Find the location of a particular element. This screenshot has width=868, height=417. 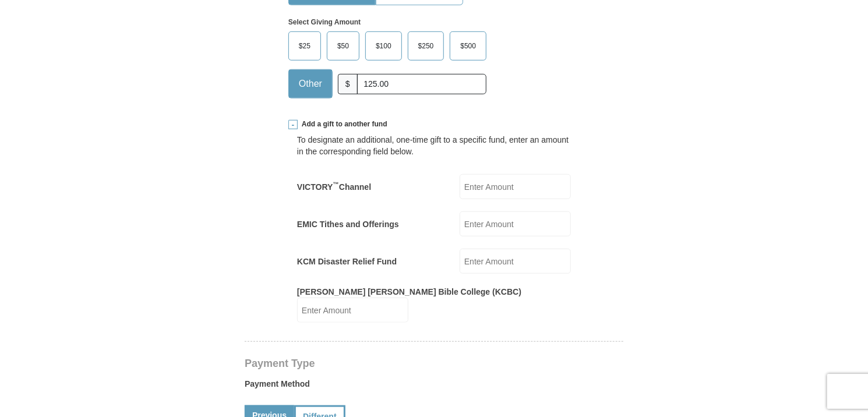

span: $250 is located at coordinates (426, 46).